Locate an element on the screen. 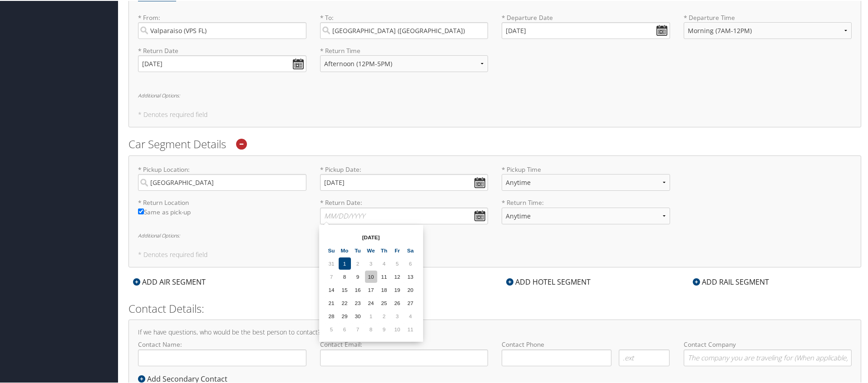 The image size is (868, 383). th: Mo is located at coordinates (345, 250).